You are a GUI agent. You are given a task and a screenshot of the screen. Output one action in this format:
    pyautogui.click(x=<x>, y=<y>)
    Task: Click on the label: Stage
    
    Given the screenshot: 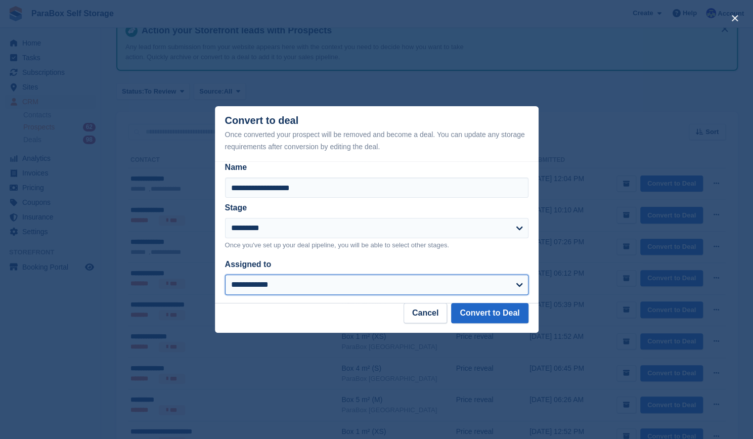 What is the action you would take?
    pyautogui.click(x=236, y=207)
    